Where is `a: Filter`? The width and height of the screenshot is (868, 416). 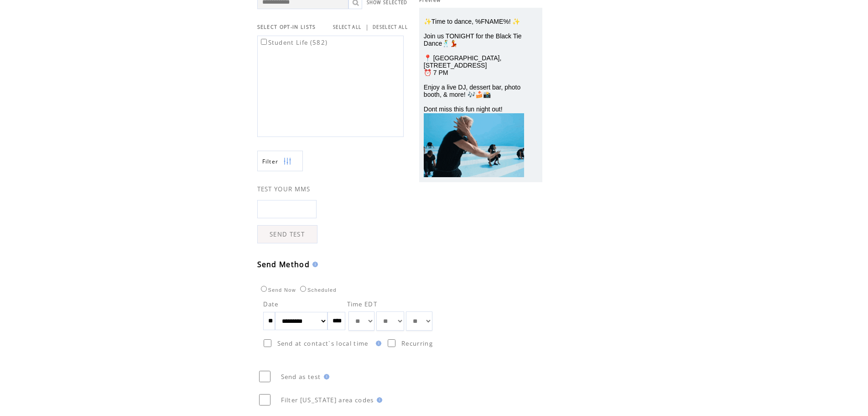 a: Filter is located at coordinates (280, 161).